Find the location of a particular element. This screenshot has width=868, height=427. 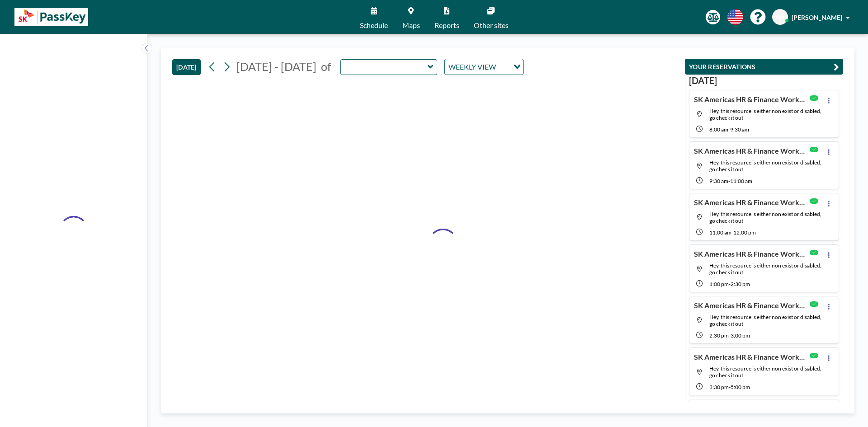

div: Search for option is located at coordinates (483, 67).